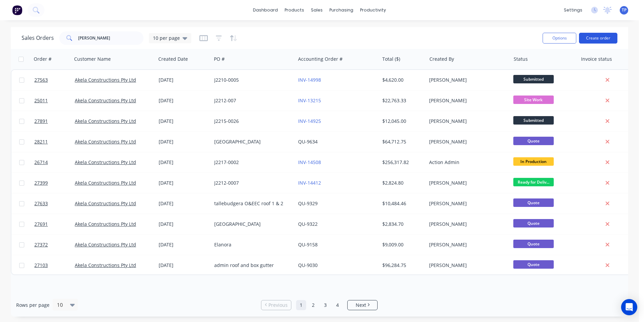 The width and height of the screenshot is (644, 322). What do you see at coordinates (276, 305) in the screenshot?
I see `a: Previous page` at bounding box center [276, 305].